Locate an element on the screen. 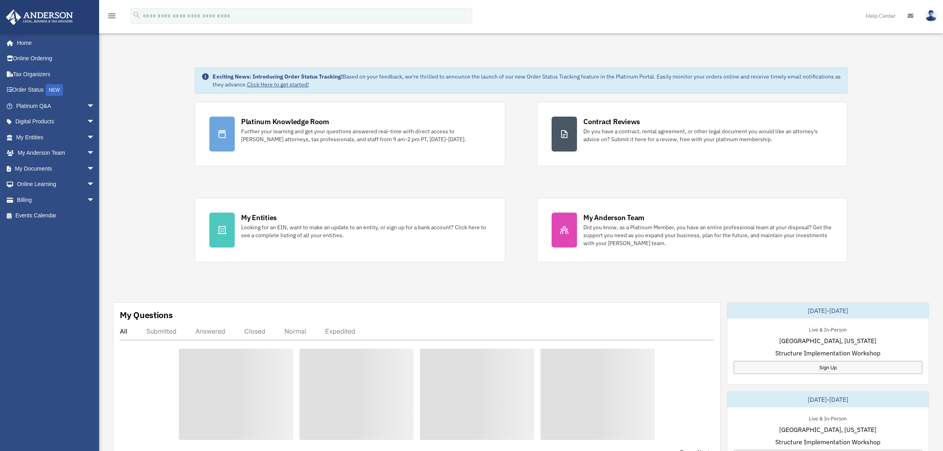 The image size is (943, 451). div: Normal is located at coordinates (295, 331).